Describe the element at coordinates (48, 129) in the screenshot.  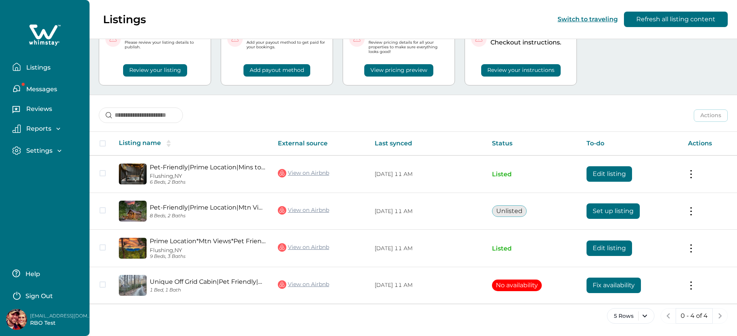
I see `button: Reports` at that location.